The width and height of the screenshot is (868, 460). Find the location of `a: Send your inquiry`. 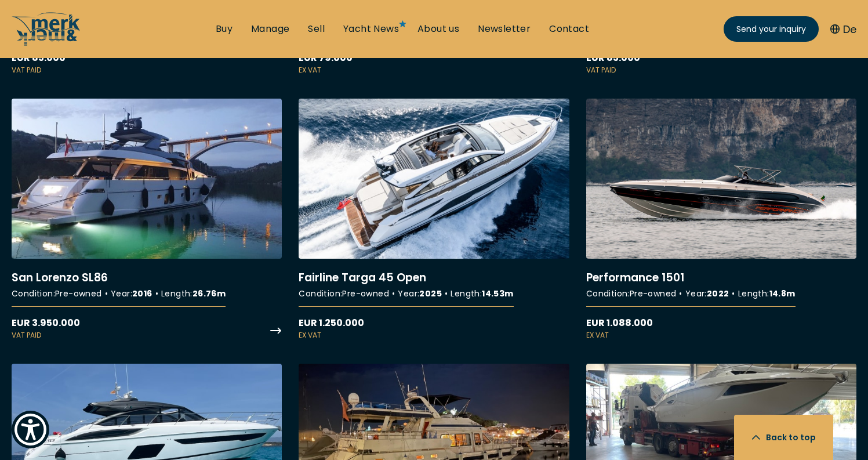

a: Send your inquiry is located at coordinates (771, 29).